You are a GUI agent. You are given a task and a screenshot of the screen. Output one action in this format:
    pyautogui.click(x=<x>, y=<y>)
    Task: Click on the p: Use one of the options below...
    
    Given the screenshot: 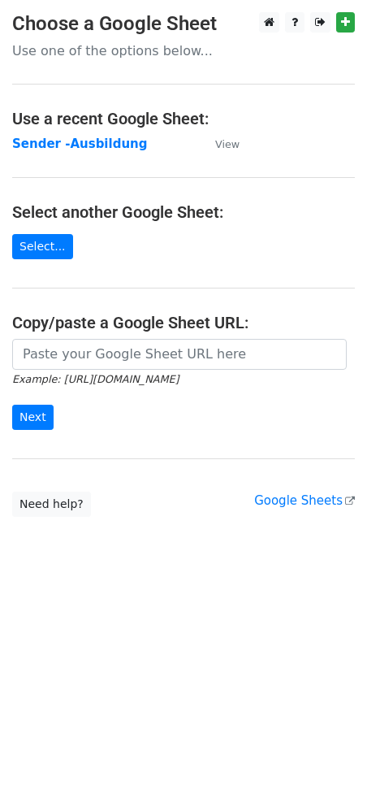 What is the action you would take?
    pyautogui.click(x=184, y=50)
    